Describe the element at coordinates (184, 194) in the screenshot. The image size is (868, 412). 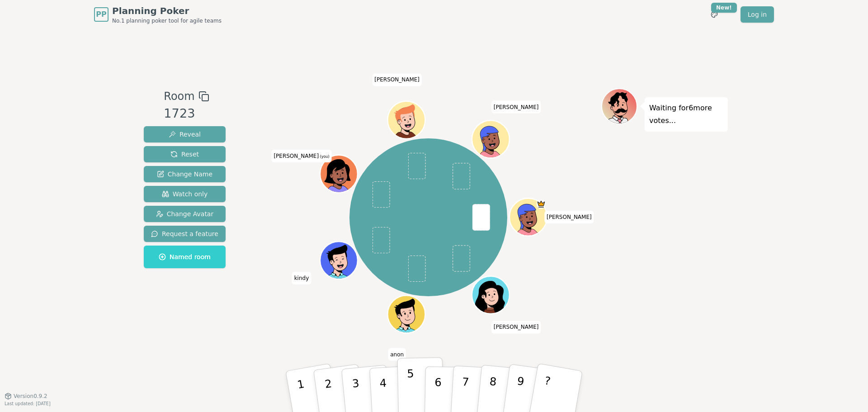
I see `button: Watch only` at that location.